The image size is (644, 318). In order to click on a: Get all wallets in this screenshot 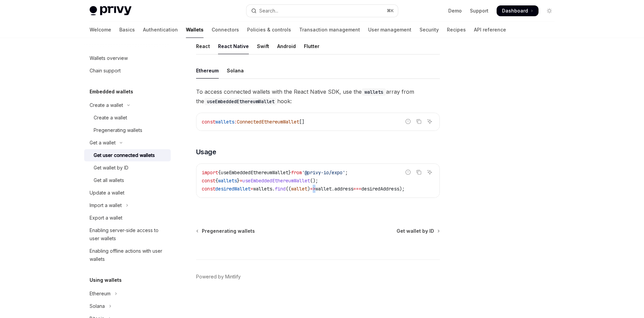, I will do `click(128, 180)`.